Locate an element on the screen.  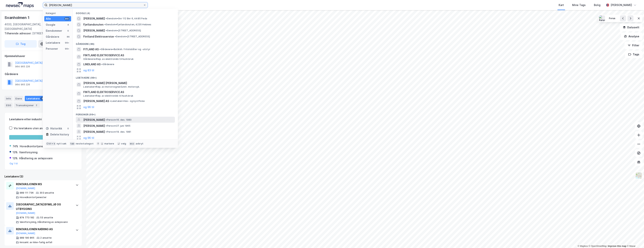
div: Vannforsyning, Håndtering av avløpsvann is located at coordinates (44, 222).